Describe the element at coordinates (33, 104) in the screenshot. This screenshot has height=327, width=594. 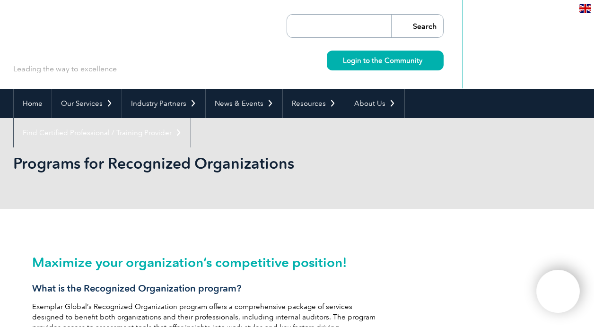
I see `a: Home` at that location.